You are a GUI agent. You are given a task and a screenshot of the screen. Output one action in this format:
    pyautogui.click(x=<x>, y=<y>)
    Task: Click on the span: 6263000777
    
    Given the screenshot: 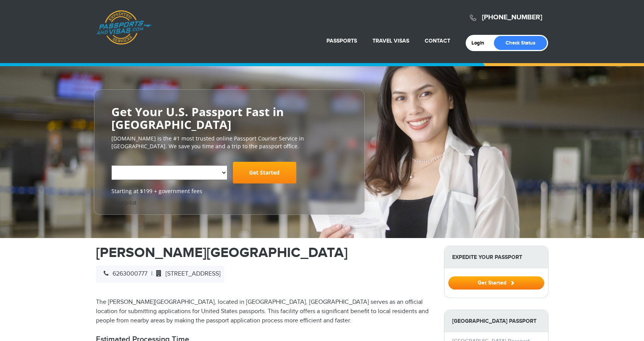 What is the action you would take?
    pyautogui.click(x=123, y=273)
    